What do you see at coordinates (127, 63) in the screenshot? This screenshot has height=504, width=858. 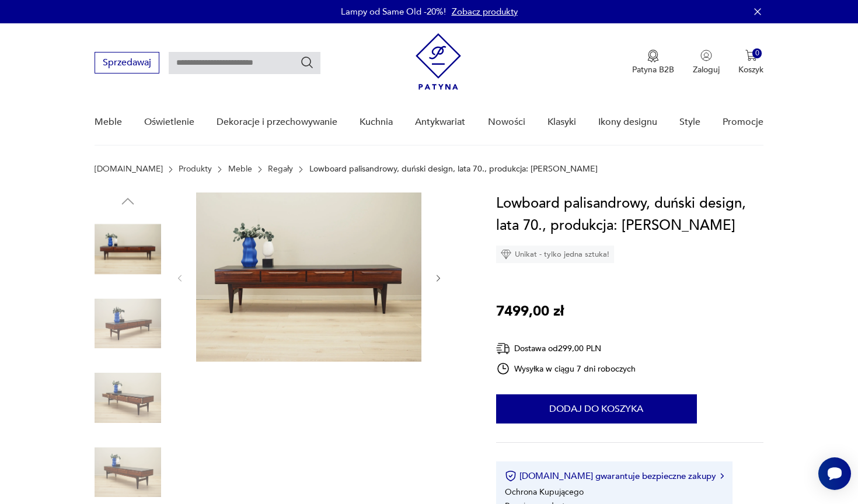 I see `a: Sprzedawaj` at bounding box center [127, 63].